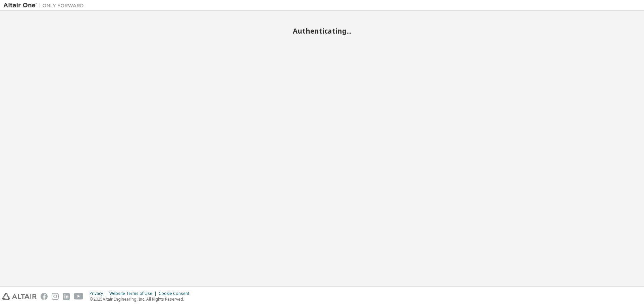  I want to click on img: instagram.svg, so click(55, 296).